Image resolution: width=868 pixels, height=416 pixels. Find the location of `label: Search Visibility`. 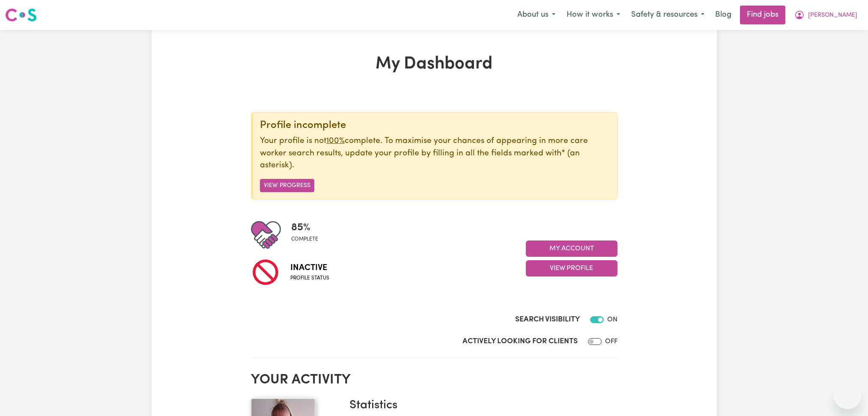

label: Search Visibility is located at coordinates (547, 320).